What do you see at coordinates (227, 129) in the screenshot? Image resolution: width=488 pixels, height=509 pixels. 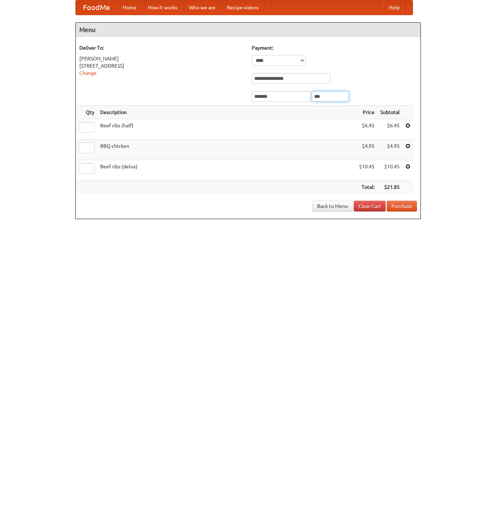 I see `td: Beef ribs (half)` at bounding box center [227, 129].